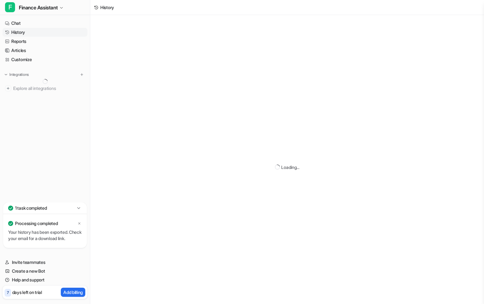  What do you see at coordinates (45, 271) in the screenshot?
I see `a: Create a new Bot` at bounding box center [45, 271].